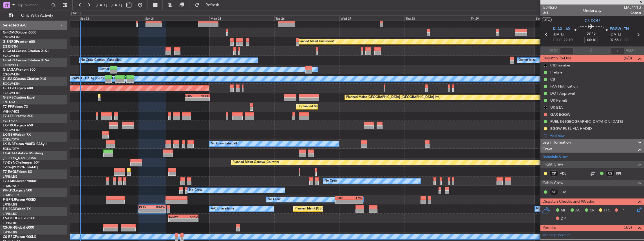 This screenshot has height=241, width=644. I want to click on div: KRNO, so click(191, 216).